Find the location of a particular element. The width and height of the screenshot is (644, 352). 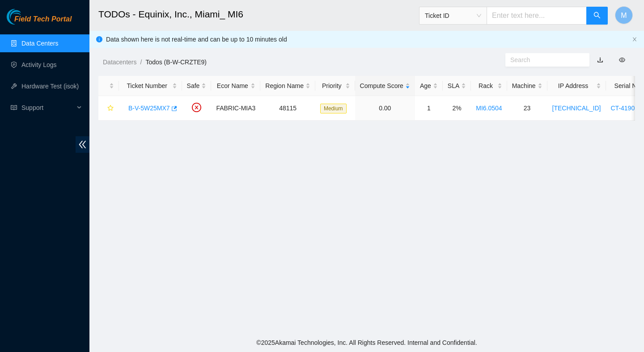

td: 23 is located at coordinates (528, 109).